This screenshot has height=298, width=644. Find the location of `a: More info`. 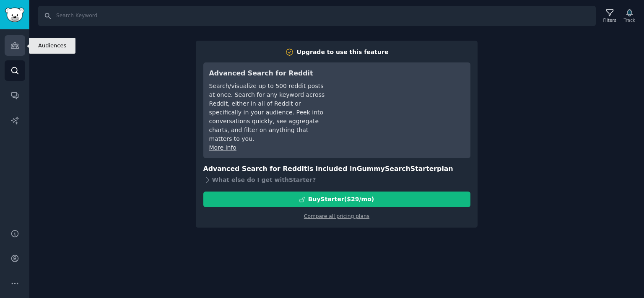

a: More info is located at coordinates (222, 147).